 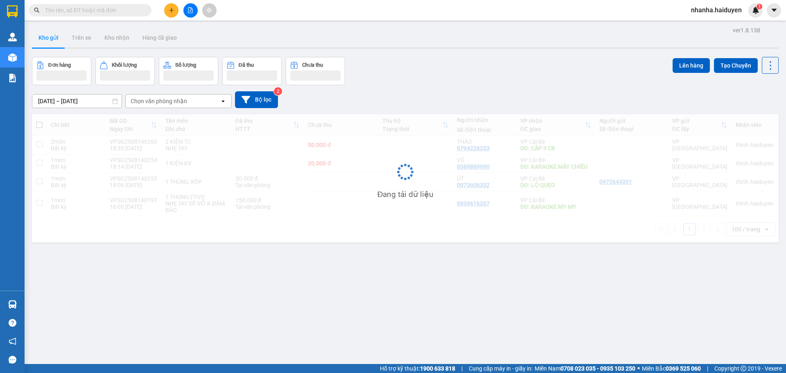 What do you see at coordinates (81, 38) in the screenshot?
I see `button: Trên xe` at bounding box center [81, 38].